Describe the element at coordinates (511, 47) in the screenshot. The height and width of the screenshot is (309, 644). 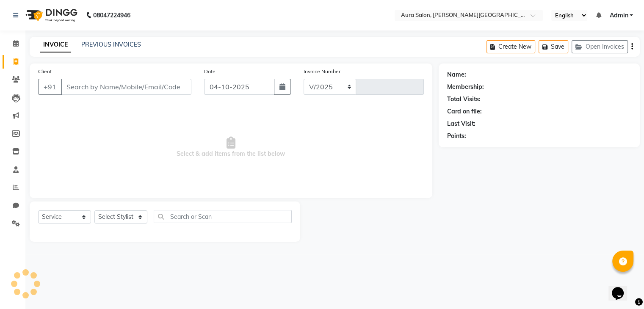
I see `button: Create New` at that location.